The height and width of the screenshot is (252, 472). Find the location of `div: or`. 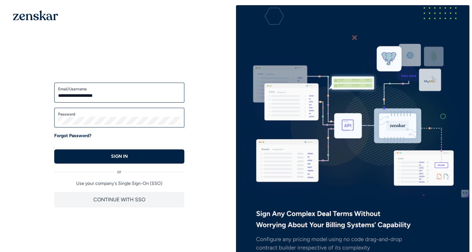

div: or is located at coordinates (119, 170).